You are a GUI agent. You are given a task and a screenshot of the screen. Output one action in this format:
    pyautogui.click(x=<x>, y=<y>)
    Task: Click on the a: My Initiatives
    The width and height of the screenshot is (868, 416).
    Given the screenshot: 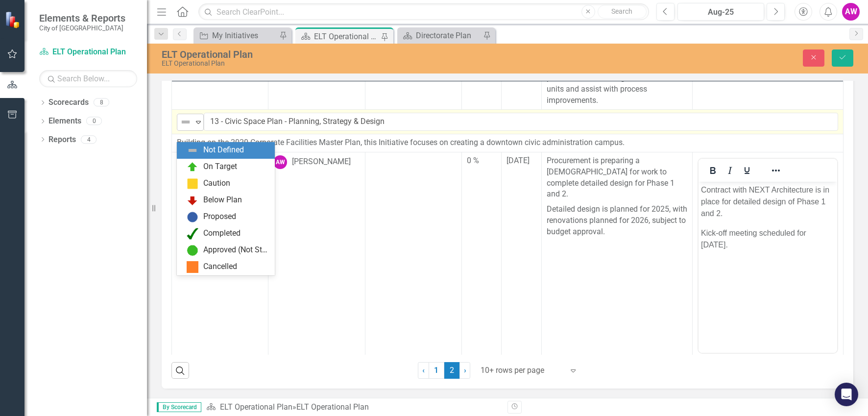 What is the action you would take?
    pyautogui.click(x=236, y=35)
    